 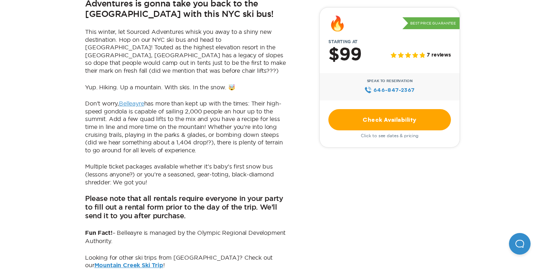 I want to click on p: Multiple ticket packages available whether it’s baby’s first snow bus (lessons anyone?) or you’re..., so click(x=186, y=175).